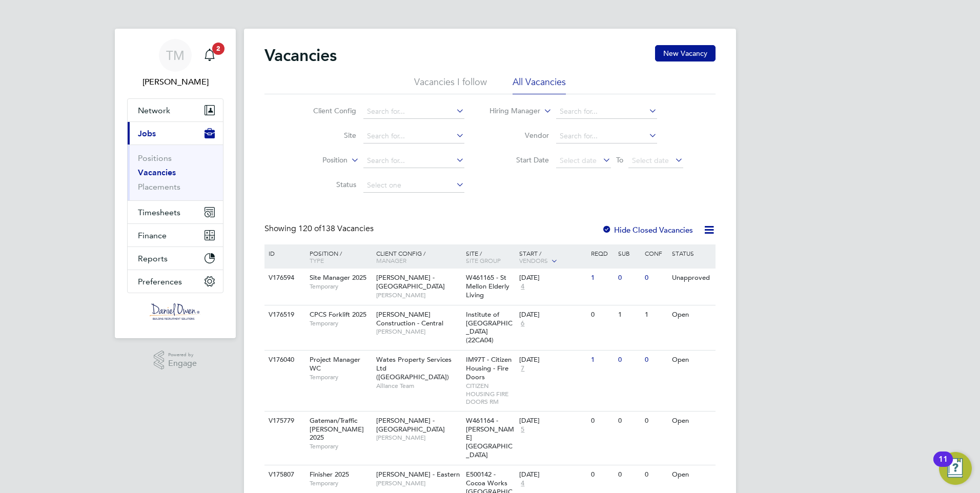  Describe the element at coordinates (284, 360) in the screenshot. I see `div: V176040` at that location.